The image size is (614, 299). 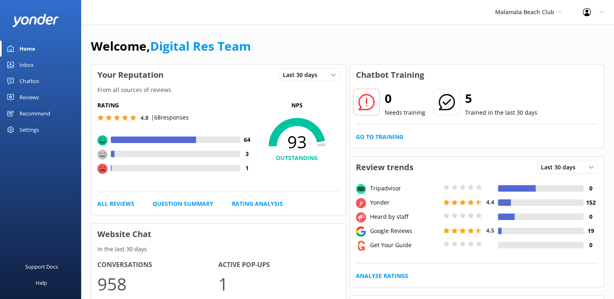 What do you see at coordinates (176, 105) in the screenshot?
I see `h5: Rating` at bounding box center [176, 105].